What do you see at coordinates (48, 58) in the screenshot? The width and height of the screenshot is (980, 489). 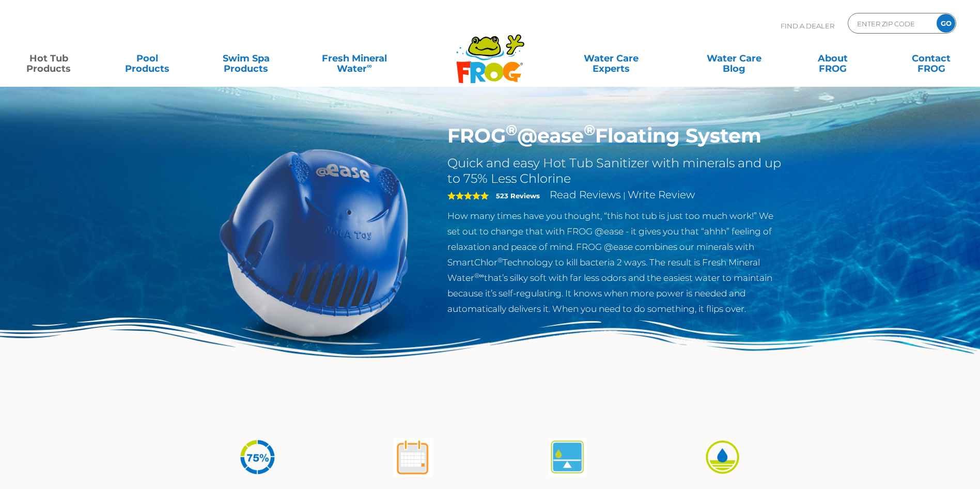 I see `a: Hot TubProducts` at bounding box center [48, 58].